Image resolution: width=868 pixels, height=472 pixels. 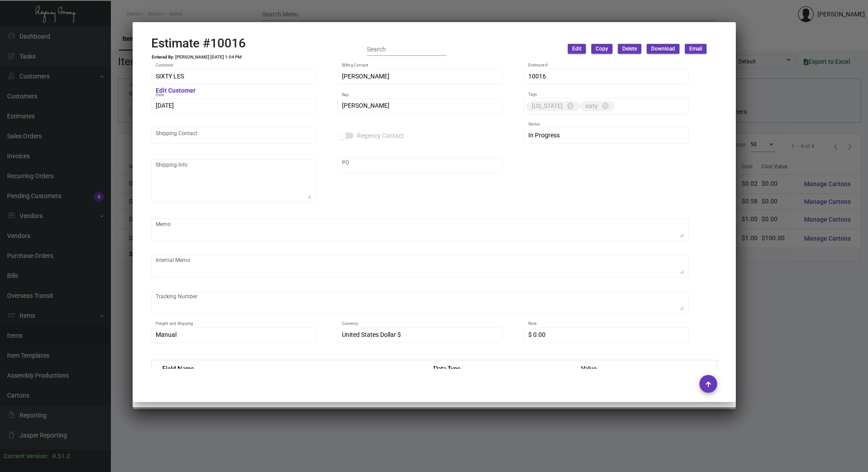 I want to click on button: Email, so click(x=696, y=49).